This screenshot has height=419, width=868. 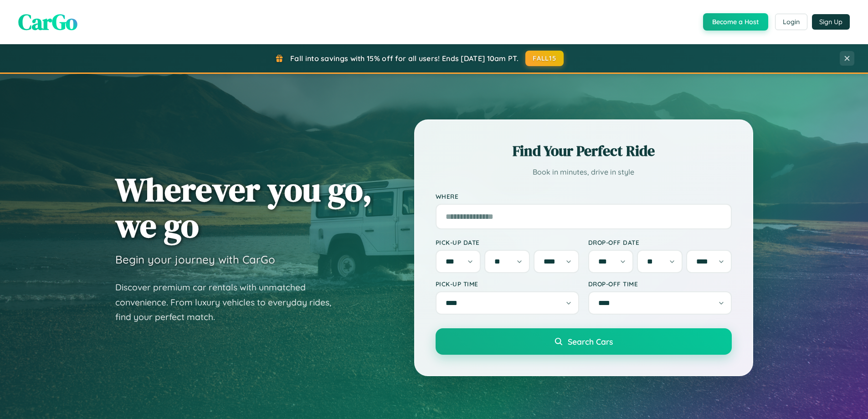 What do you see at coordinates (584, 172) in the screenshot?
I see `p: Book in minutes, drive in style` at bounding box center [584, 172].